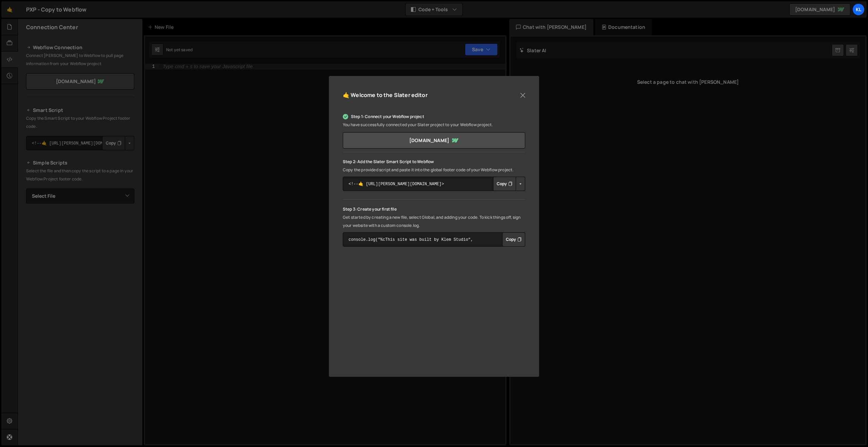  I want to click on p: Step 3: Create your first file, so click(434, 209).